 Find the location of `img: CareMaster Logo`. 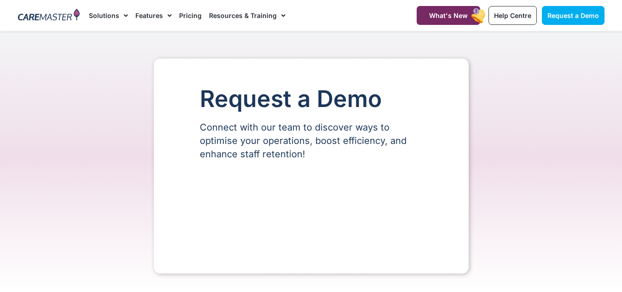

img: CareMaster Logo is located at coordinates (49, 16).